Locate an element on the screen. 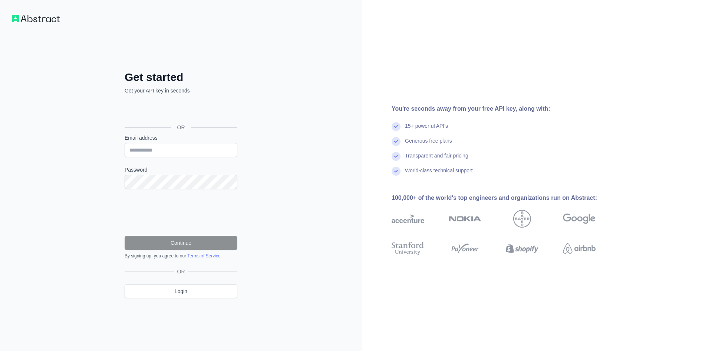  h2: Get started is located at coordinates (181, 77).